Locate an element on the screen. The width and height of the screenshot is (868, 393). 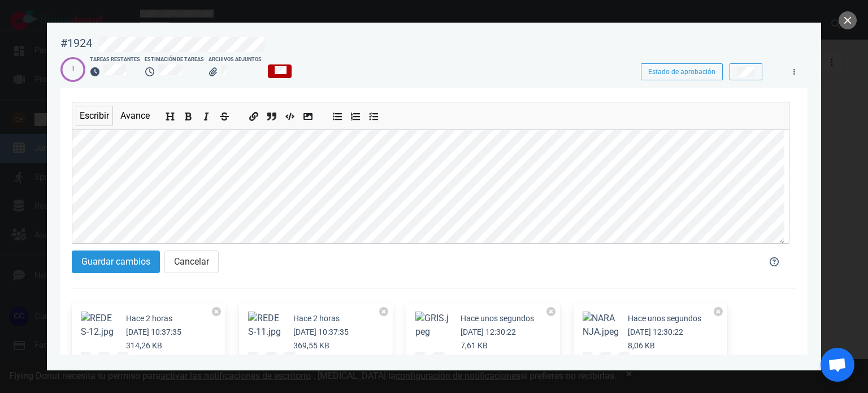
font: Tareas restantes is located at coordinates (114, 60).